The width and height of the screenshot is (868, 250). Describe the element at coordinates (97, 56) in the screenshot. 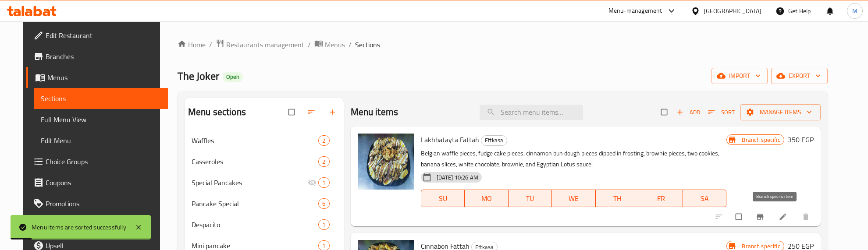

I see `a: Branches` at that location.